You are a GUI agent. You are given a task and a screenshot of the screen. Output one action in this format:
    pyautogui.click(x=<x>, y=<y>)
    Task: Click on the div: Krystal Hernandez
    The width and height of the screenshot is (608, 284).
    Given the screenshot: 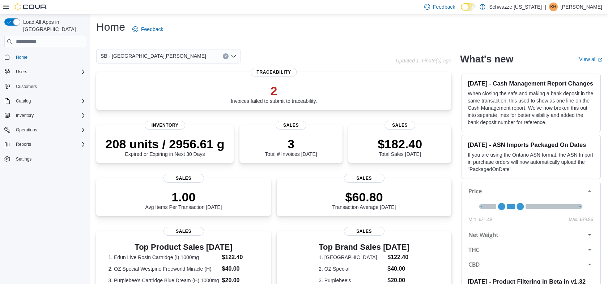 What is the action you would take?
    pyautogui.click(x=553, y=7)
    